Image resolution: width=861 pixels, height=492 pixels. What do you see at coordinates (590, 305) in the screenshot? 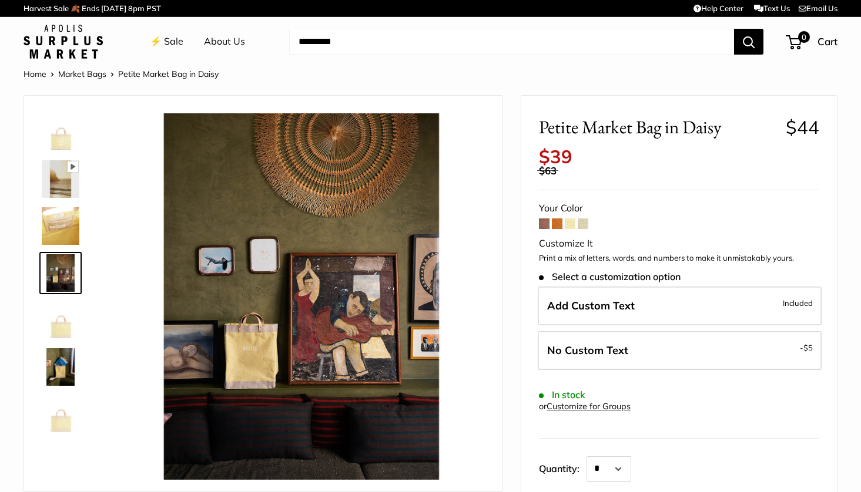
I see `span: Add Custom Text` at bounding box center [590, 305].